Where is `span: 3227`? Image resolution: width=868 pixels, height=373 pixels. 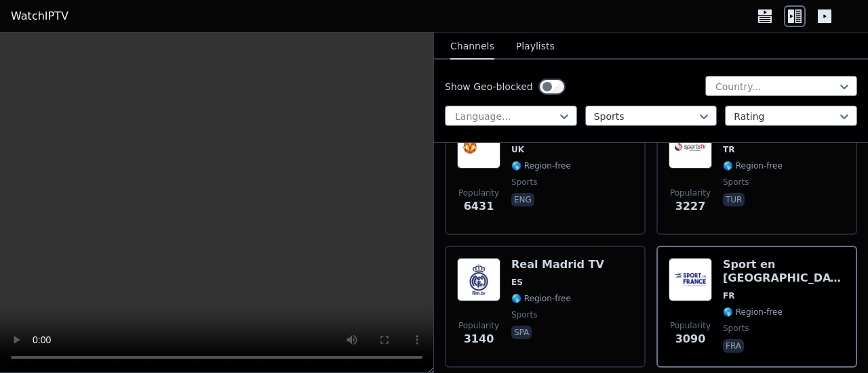
span: 3227 is located at coordinates (690, 206).